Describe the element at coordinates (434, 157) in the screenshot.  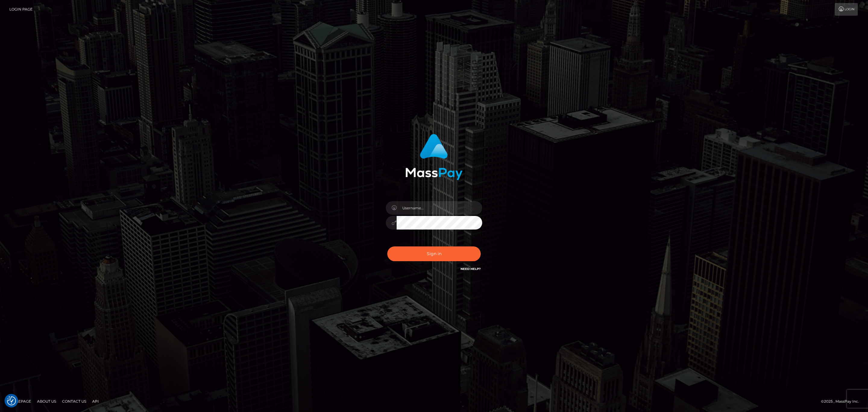
I see `img: MassPay Login` at that location.